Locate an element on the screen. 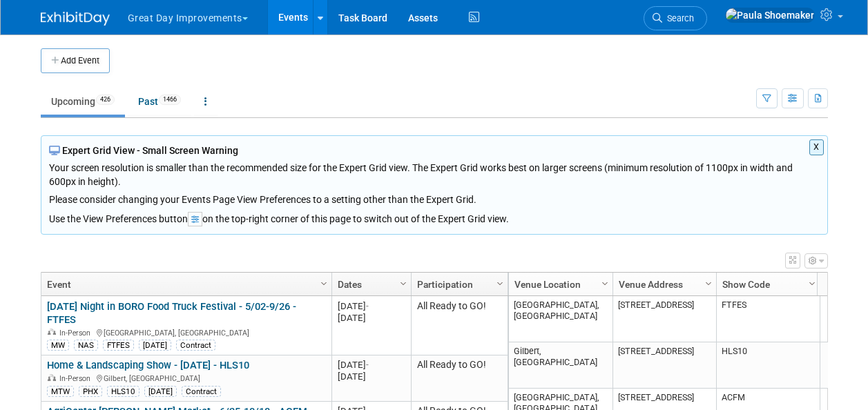 This screenshot has height=410, width=868. a: Show Code is located at coordinates (766, 285).